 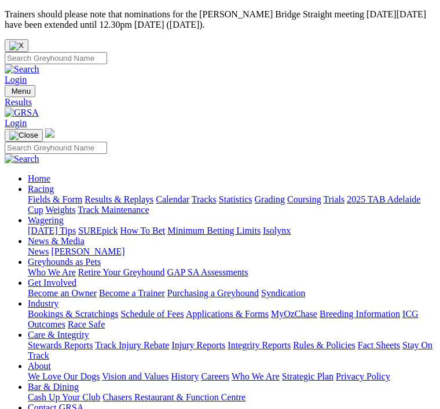 I want to click on a: Stewards Reports, so click(x=60, y=345).